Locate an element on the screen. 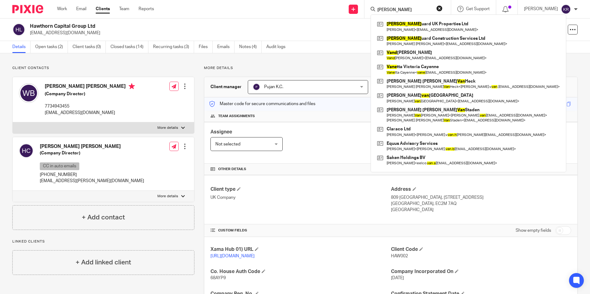 The image size is (590, 294). a: Files is located at coordinates (205, 47).